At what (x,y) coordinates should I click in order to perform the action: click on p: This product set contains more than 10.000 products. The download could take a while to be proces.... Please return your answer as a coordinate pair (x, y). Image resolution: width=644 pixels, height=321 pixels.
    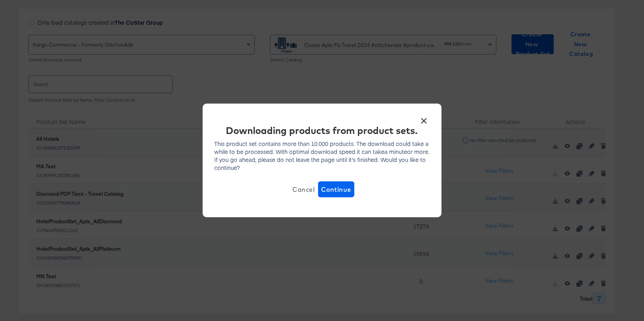
    Looking at the image, I should click on (322, 155).